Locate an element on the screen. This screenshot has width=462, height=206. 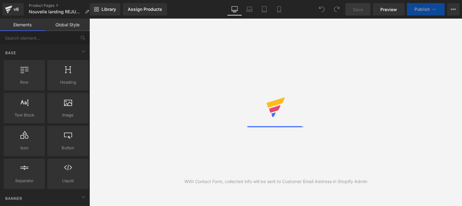
span: Liquid is located at coordinates (68, 181).